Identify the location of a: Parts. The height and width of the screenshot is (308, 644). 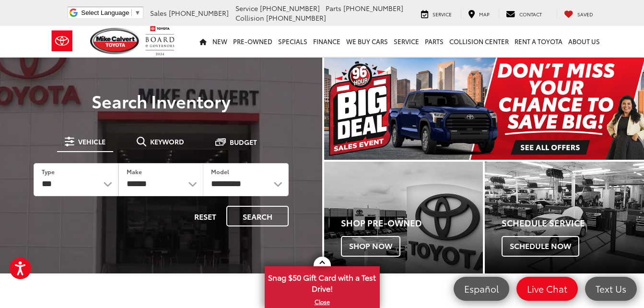
(434, 41).